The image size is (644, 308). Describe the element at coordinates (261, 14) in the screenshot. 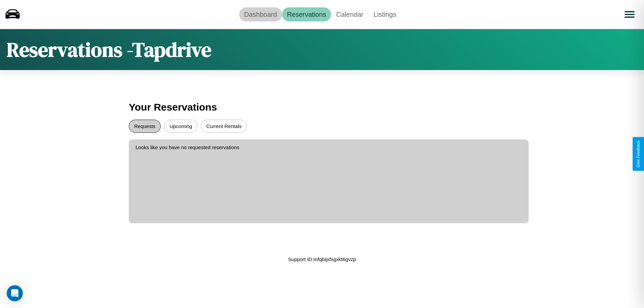

I see `a: Dashboard` at that location.